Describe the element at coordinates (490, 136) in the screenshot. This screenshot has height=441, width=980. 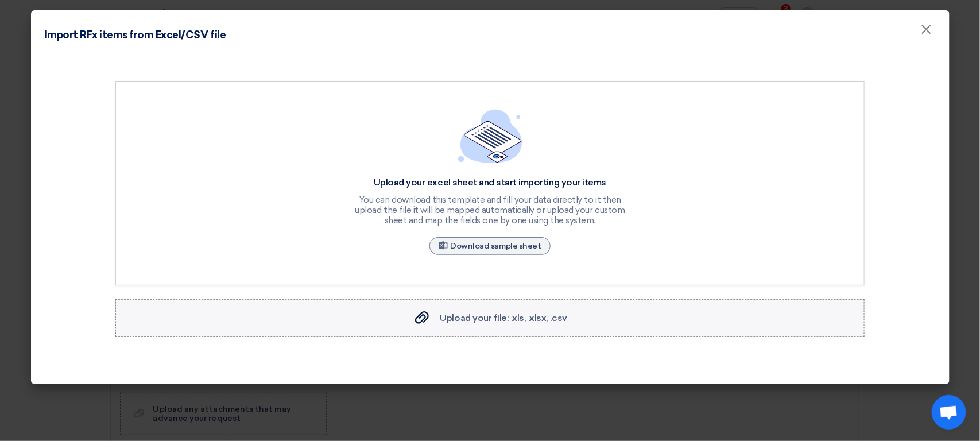
I see `img: empty_state_list.svg` at that location.